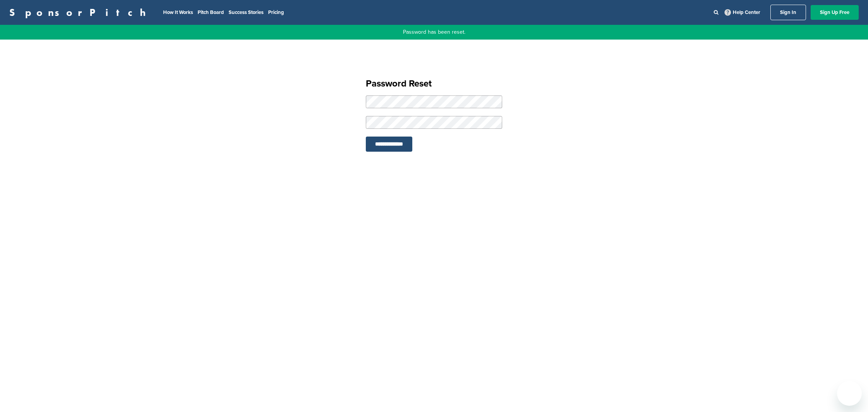  I want to click on a: How It Works, so click(178, 12).